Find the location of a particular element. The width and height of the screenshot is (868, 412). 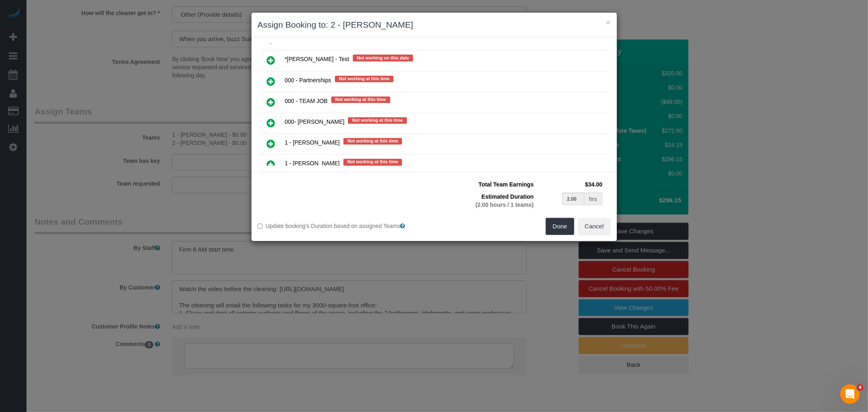

span: Estimated Duration is located at coordinates (507, 196).